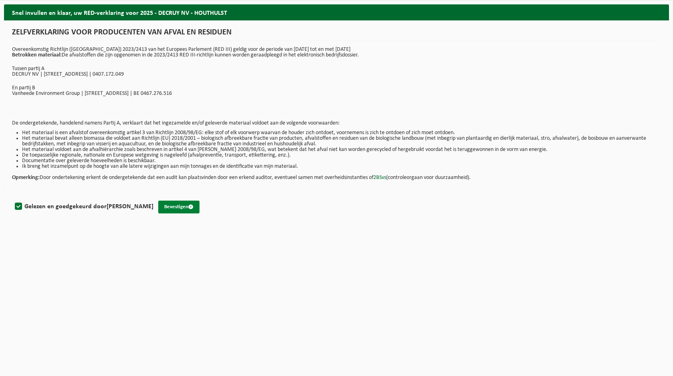 This screenshot has height=376, width=673. Describe the element at coordinates (341, 167) in the screenshot. I see `li: Ik breng het inzamelpunt op de hoogte van alle latere wijzigingen aan mijn tonnages en de identif...` at that location.